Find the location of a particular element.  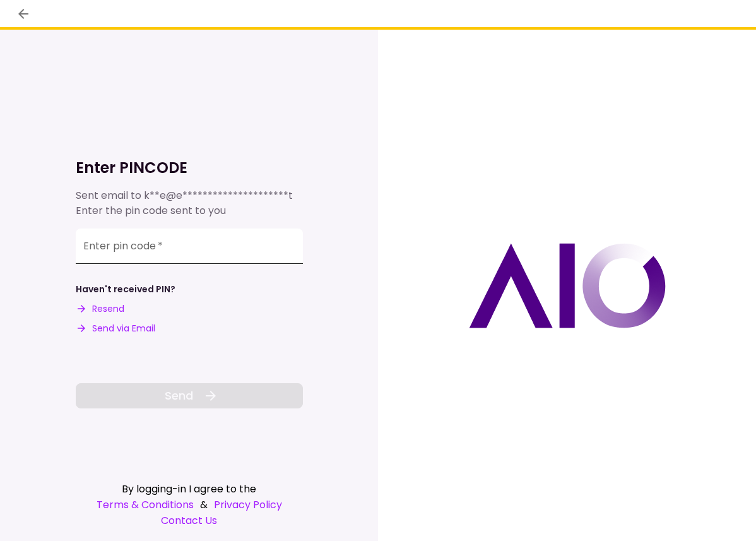

div: Sent email to Enter the pin code sent to you is located at coordinates (189, 203).